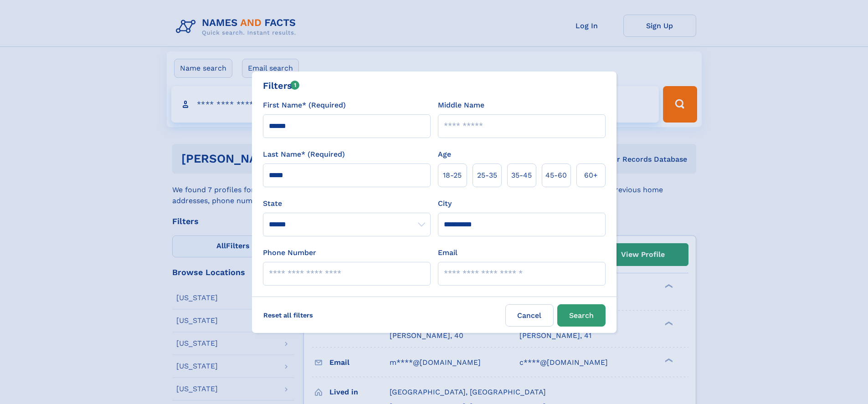 The height and width of the screenshot is (404, 868). What do you see at coordinates (288, 315) in the screenshot?
I see `label: Reset all filters` at bounding box center [288, 315].